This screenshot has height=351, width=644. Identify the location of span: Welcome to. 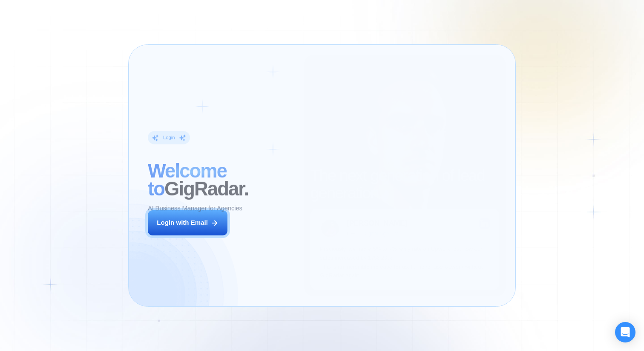
(187, 179).